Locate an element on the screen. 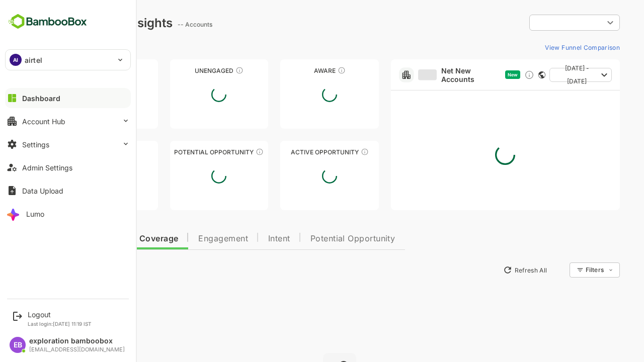  span: Potential Opportunity is located at coordinates (317, 239).